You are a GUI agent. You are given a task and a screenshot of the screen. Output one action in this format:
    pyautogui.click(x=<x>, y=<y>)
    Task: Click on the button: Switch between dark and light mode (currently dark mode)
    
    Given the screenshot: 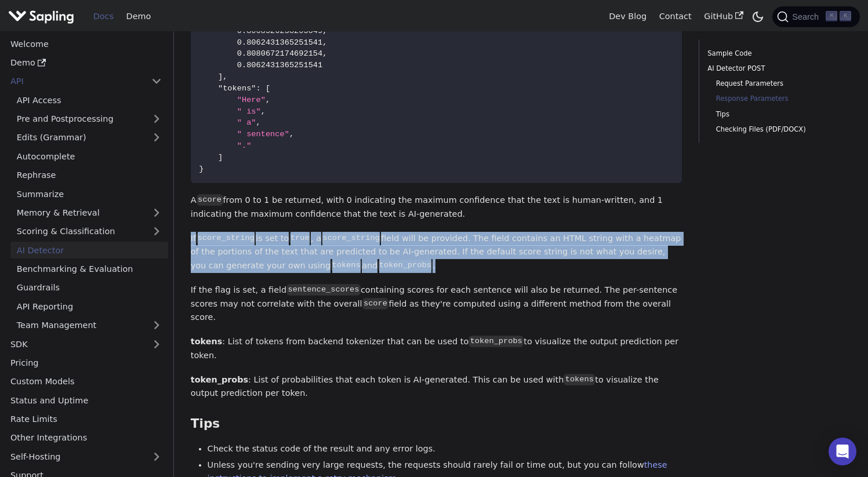 What is the action you would take?
    pyautogui.click(x=758, y=16)
    